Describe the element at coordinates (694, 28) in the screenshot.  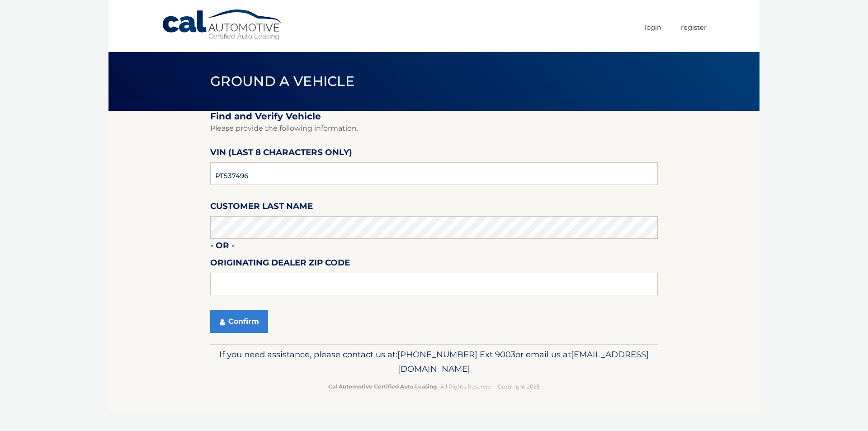
I see `a: Register` at that location.